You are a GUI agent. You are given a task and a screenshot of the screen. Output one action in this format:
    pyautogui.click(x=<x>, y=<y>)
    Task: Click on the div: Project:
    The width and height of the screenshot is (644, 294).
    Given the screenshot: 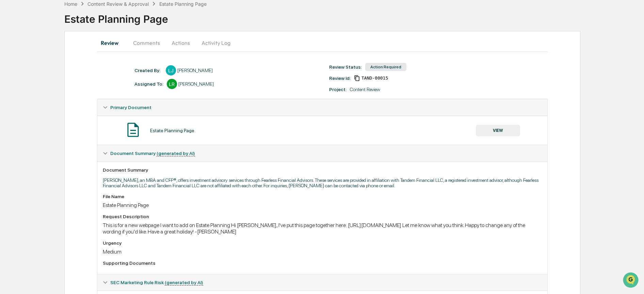 What is the action you would take?
    pyautogui.click(x=338, y=89)
    